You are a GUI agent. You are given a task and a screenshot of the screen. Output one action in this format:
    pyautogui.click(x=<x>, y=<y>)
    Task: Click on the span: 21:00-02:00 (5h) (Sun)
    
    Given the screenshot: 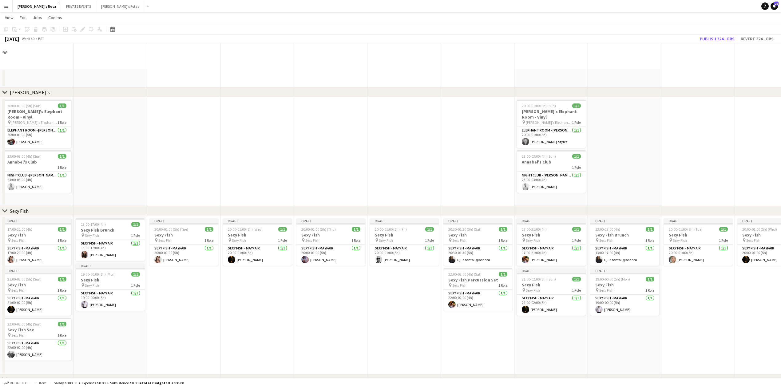 What is the action you would take?
    pyautogui.click(x=24, y=279)
    